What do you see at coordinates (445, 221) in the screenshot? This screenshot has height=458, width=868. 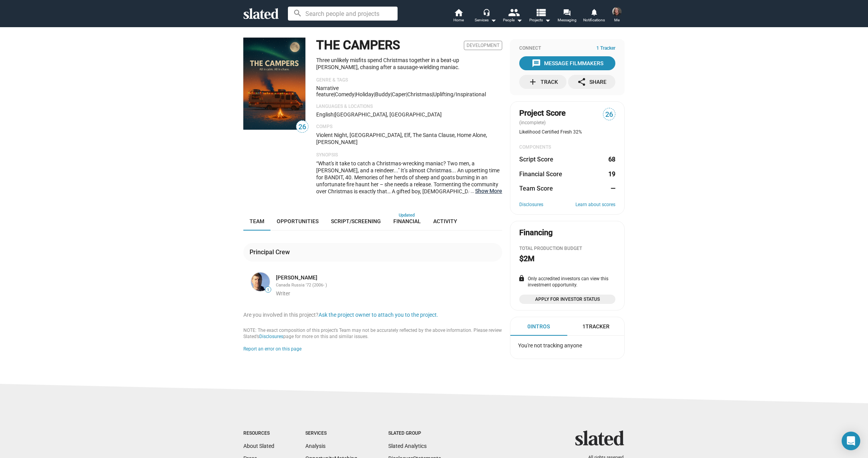 I see `a: Activity` at bounding box center [445, 221].